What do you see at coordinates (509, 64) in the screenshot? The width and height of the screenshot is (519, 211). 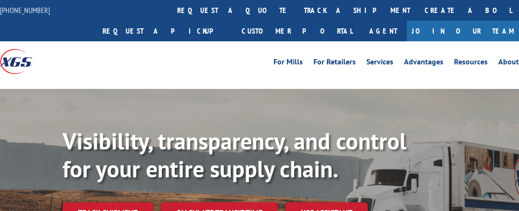 I see `a: About` at bounding box center [509, 64].